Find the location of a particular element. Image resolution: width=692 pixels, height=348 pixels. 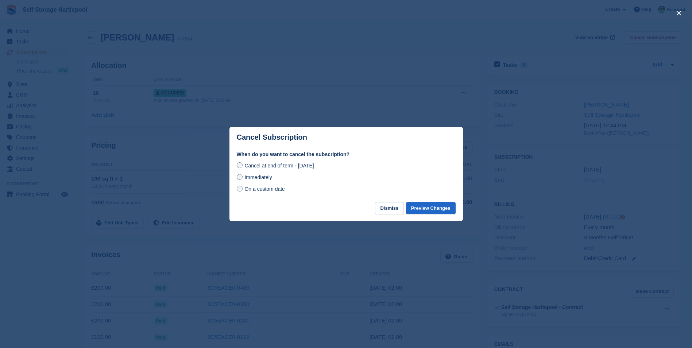

input: Immediately is located at coordinates (240, 177).